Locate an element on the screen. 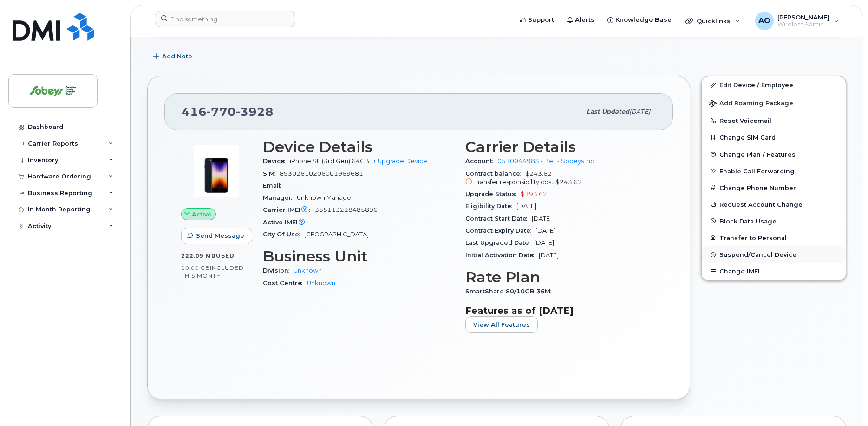  span: Enable Call Forwarding is located at coordinates (757, 171).